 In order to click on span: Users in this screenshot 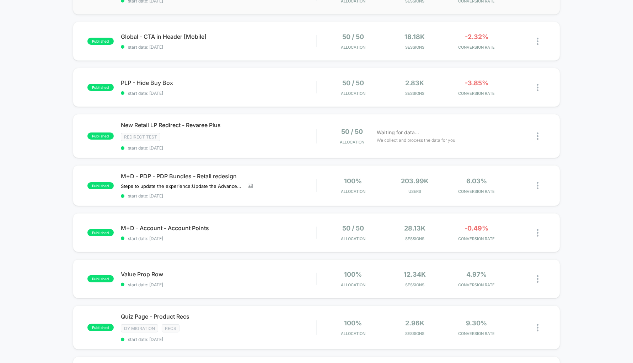, I will do `click(415, 192)`.